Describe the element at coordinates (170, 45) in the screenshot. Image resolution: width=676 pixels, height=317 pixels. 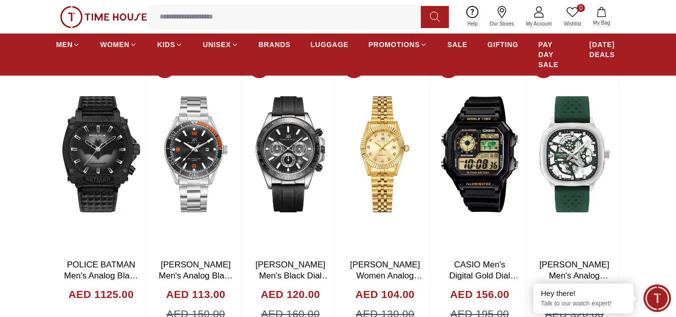
I see `a: KIDS` at that location.